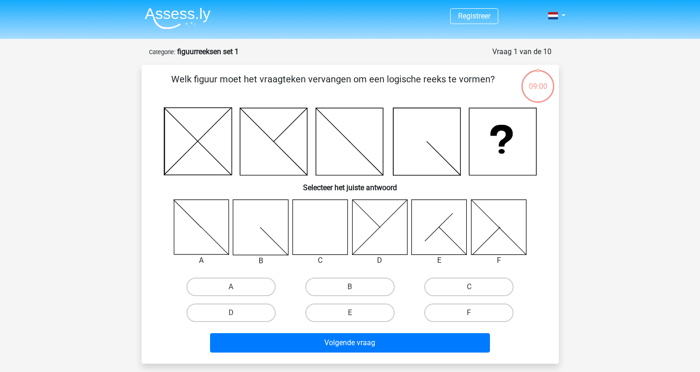  Describe the element at coordinates (350, 343) in the screenshot. I see `button: Volgende vraag` at that location.